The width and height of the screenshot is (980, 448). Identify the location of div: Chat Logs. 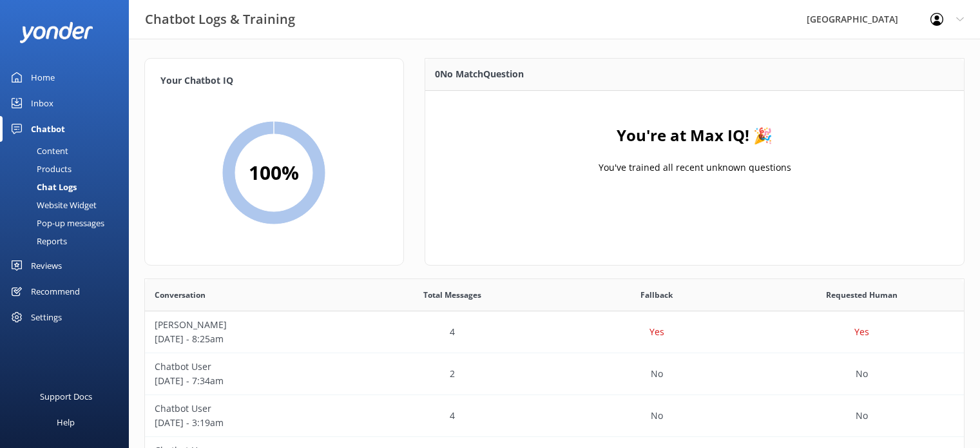
(42, 187).